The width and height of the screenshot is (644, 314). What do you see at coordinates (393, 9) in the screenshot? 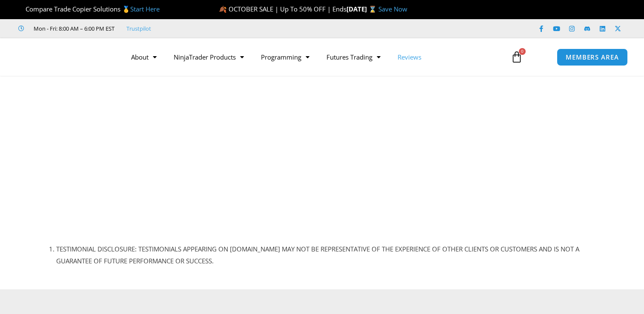
I see `a: Save Now` at bounding box center [393, 9].